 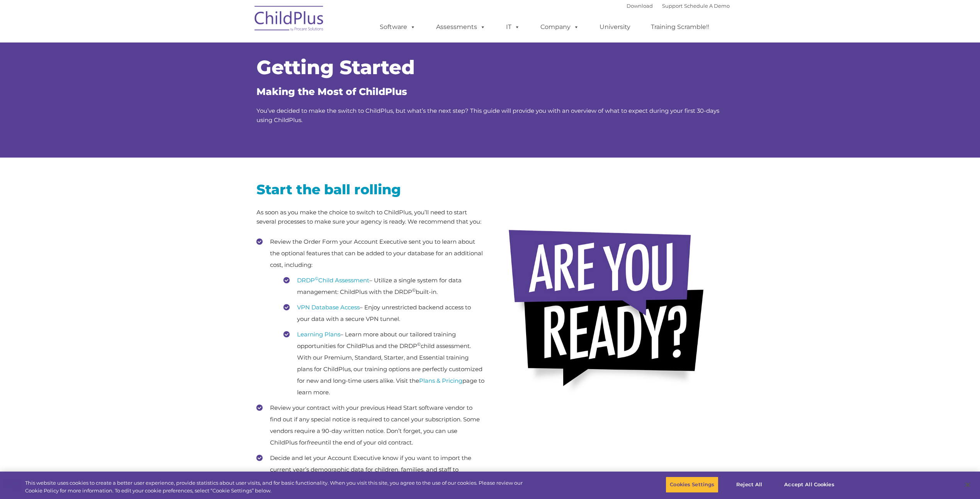 I want to click on a: Download, so click(x=640, y=6).